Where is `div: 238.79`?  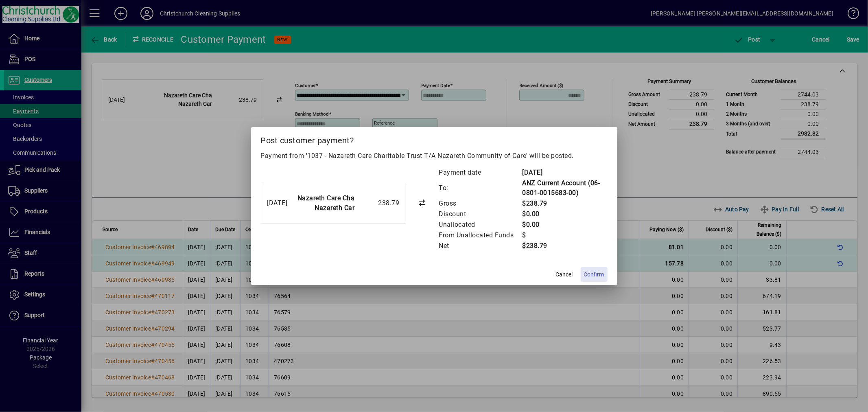
div: 238.79 is located at coordinates (379, 203).